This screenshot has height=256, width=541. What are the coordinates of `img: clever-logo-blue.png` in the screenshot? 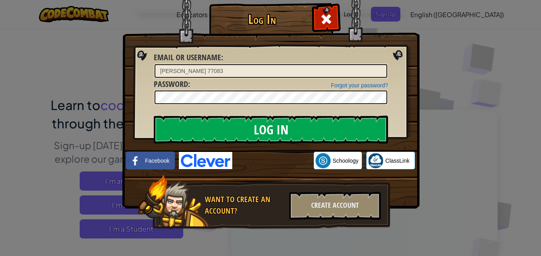 It's located at (206, 160).